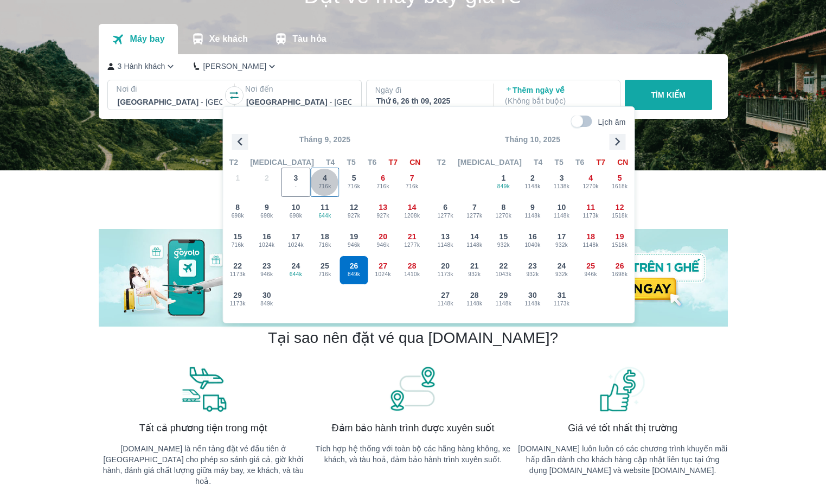 The image size is (826, 504). Describe the element at coordinates (237, 207) in the screenshot. I see `span: 8` at that location.